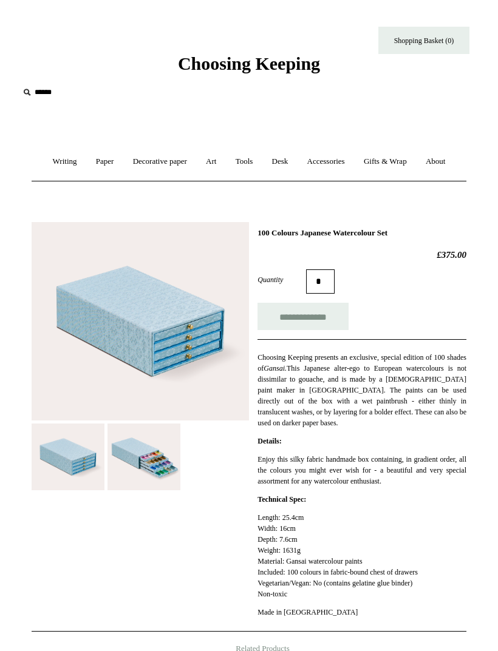 This screenshot has height=651, width=498. Describe the element at coordinates (275, 368) in the screenshot. I see `em: Gansai.` at that location.